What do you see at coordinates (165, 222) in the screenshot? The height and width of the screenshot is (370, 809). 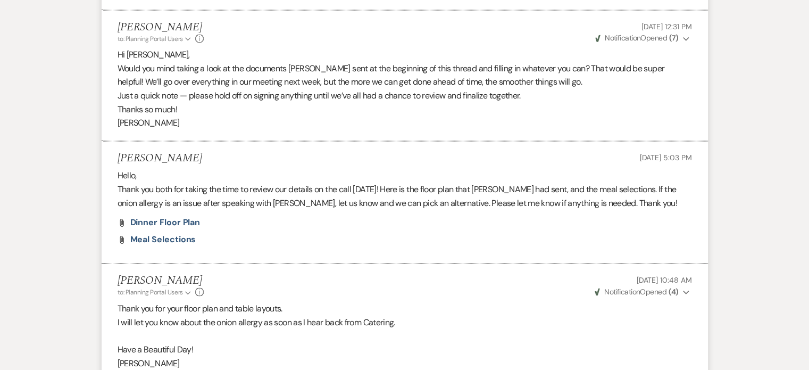 I see `span: Dinner floor plan` at bounding box center [165, 222].